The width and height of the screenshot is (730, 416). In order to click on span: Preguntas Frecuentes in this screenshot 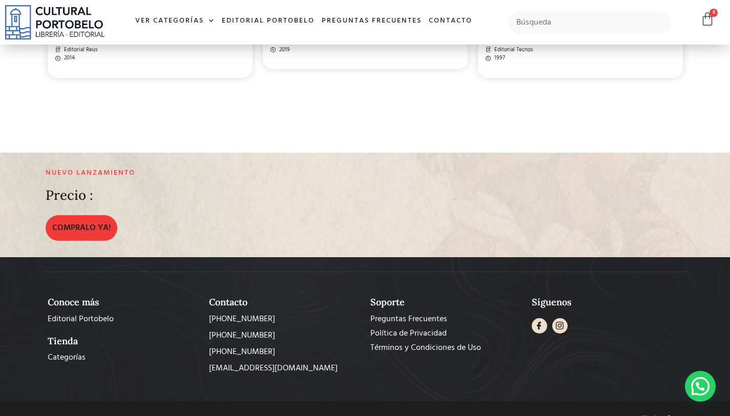, I will do `click(409, 319)`.